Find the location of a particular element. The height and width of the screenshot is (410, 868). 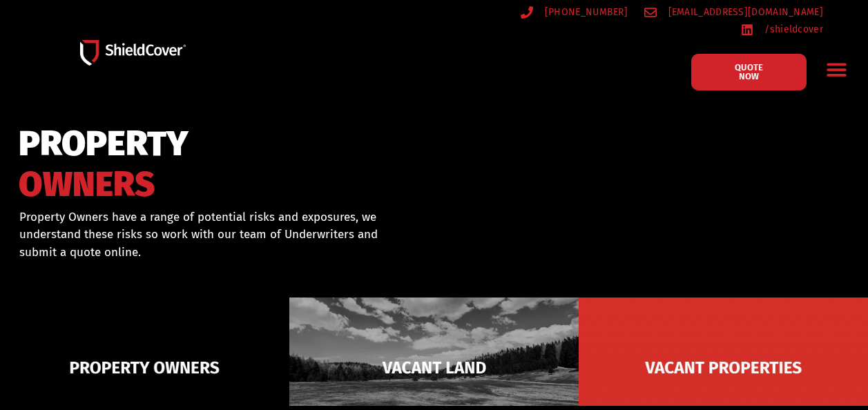

span: PROPERTY is located at coordinates (103, 143).